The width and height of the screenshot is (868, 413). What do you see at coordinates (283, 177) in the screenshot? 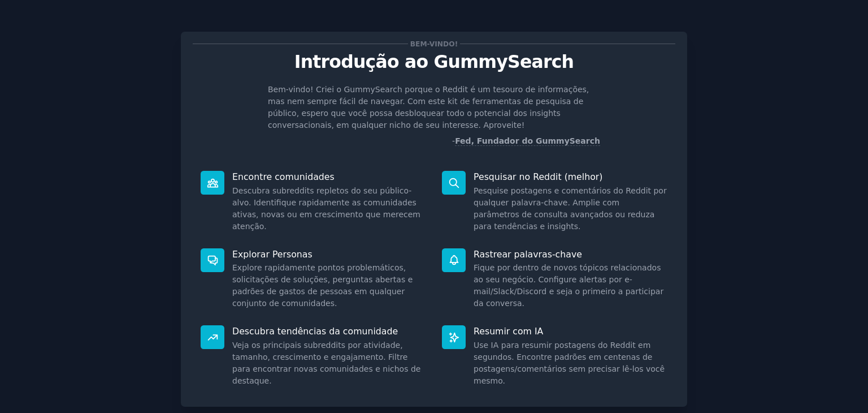
I see `font: Encontre comunidades` at bounding box center [283, 177].